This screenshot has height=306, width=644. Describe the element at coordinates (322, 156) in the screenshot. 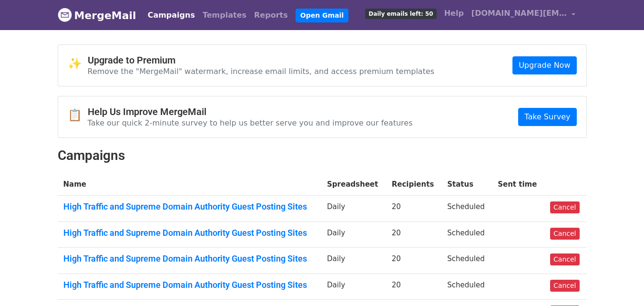

I see `h2: Campaigns` at that location.